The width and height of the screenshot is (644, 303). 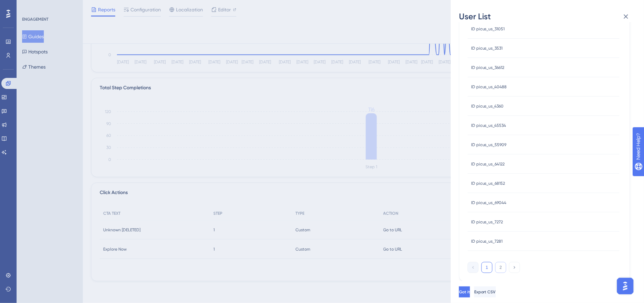 I want to click on button: Got it, so click(x=464, y=292).